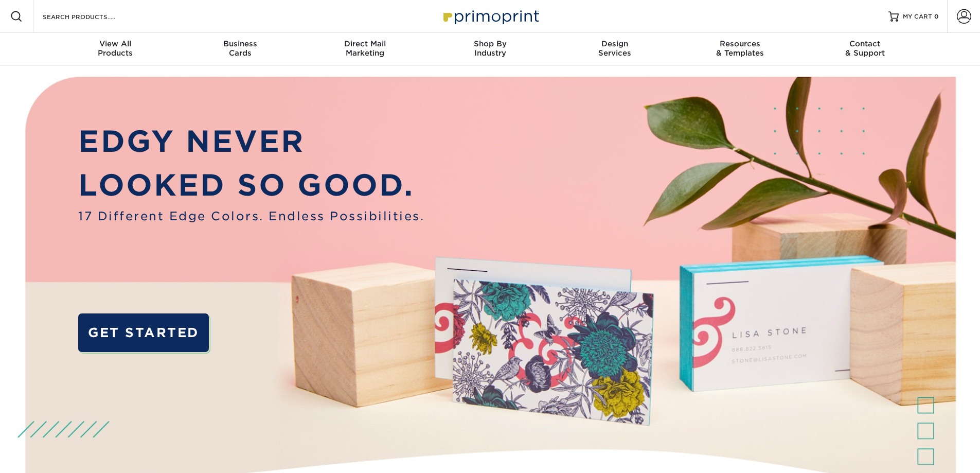  I want to click on span: Resources, so click(740, 44).